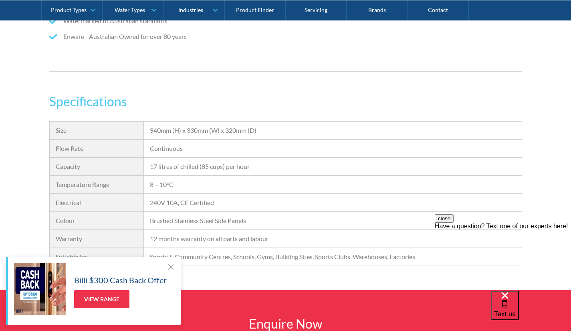  What do you see at coordinates (97, 238) in the screenshot?
I see `div: Warranty` at bounding box center [97, 238].